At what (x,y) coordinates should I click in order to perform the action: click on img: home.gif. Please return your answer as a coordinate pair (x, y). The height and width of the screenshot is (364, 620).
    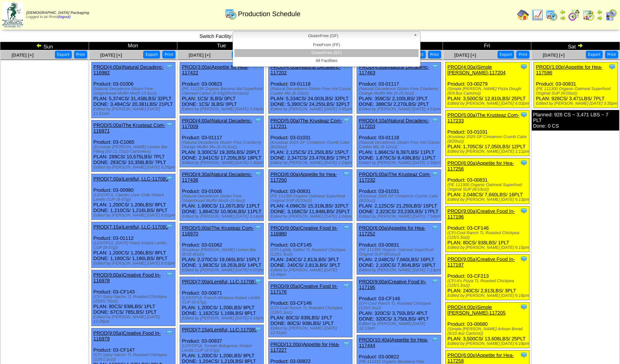
    Looking at the image, I should click on (523, 15).